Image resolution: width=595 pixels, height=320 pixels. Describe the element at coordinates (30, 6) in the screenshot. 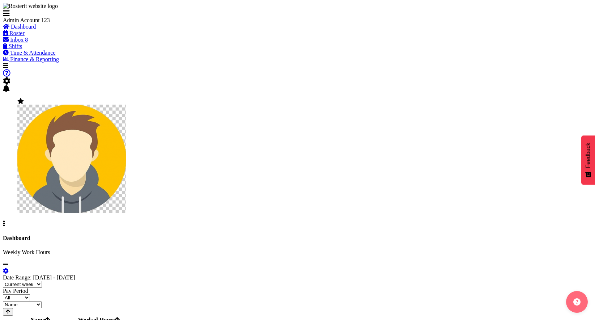

I see `img: Rosterit website logo` at that location.